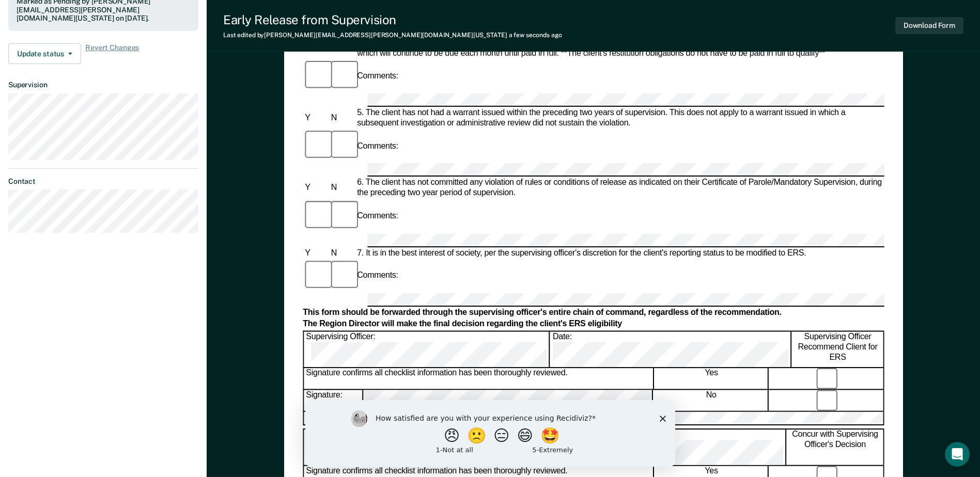 Image resolution: width=980 pixels, height=477 pixels. What do you see at coordinates (535, 35) in the screenshot?
I see `span: a few seconds ago` at bounding box center [535, 35].